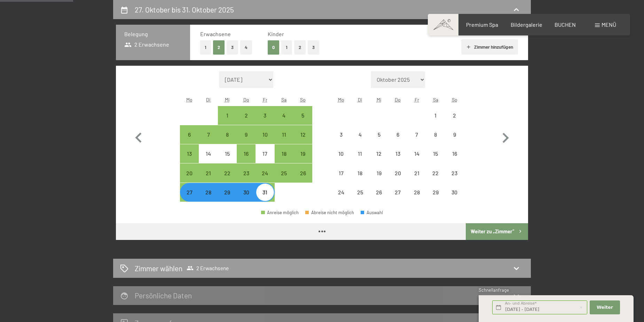 This screenshot has width=644, height=322. I want to click on button: Weiter zu „Zimmer“, so click(497, 232).